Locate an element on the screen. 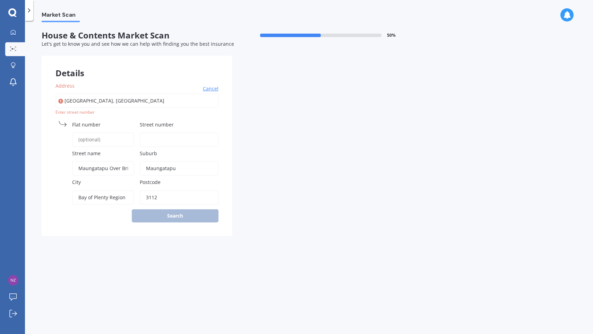 The height and width of the screenshot is (334, 593). span: Cancel is located at coordinates (211, 89).